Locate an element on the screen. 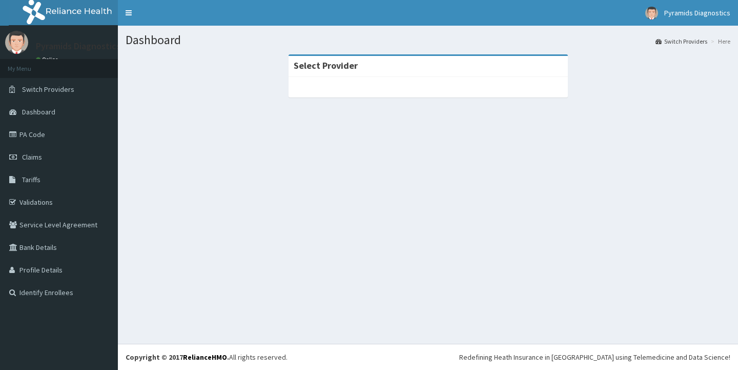  a: RelianceHMO is located at coordinates (205, 357).